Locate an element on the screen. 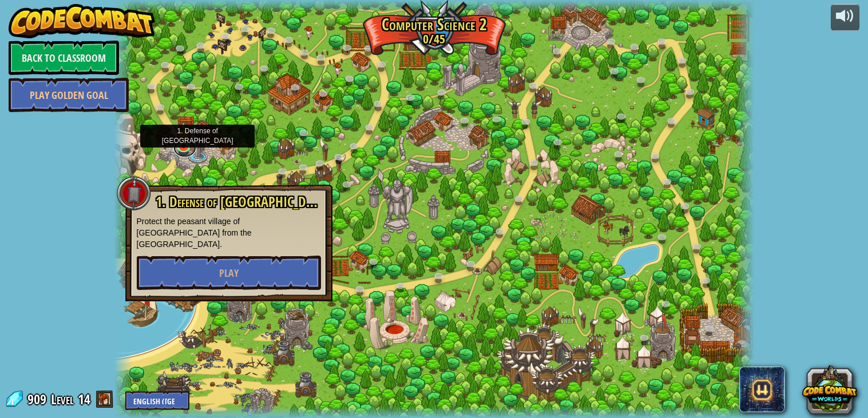 Image resolution: width=868 pixels, height=418 pixels. span: Play is located at coordinates (229, 273).